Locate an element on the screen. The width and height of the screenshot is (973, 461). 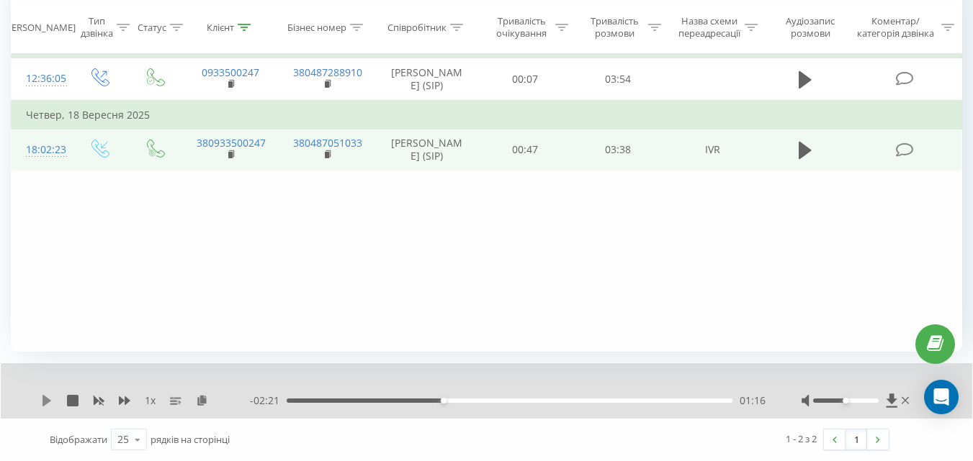
div: Тривалість розмови is located at coordinates (614, 27).